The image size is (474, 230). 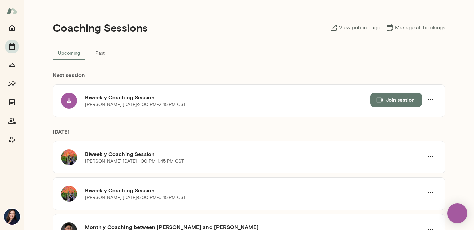 I want to click on button: Past, so click(x=100, y=52).